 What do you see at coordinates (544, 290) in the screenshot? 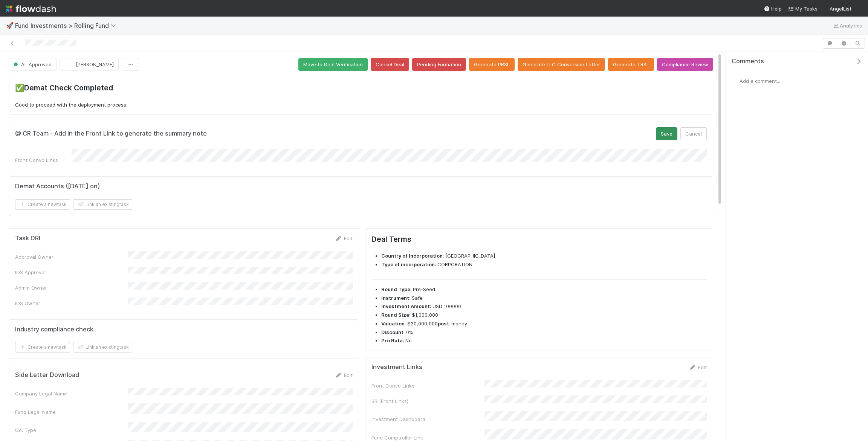
I see `li: : Pre-Seed` at bounding box center [544, 290].